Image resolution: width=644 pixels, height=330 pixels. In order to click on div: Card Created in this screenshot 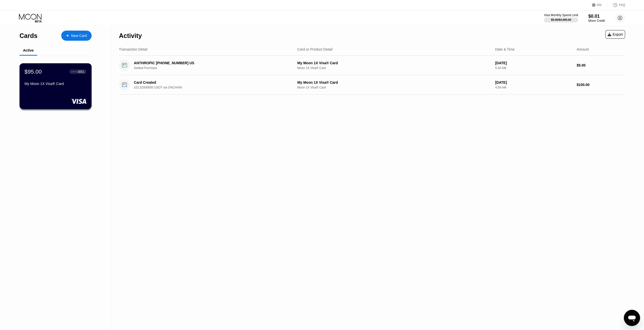, I will do `click(207, 82)`.